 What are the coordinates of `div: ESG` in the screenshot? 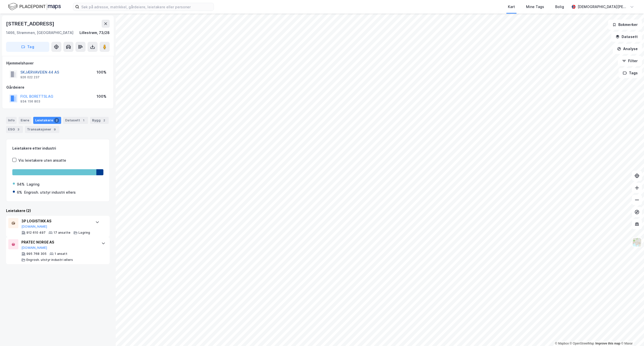 It's located at (14, 130).